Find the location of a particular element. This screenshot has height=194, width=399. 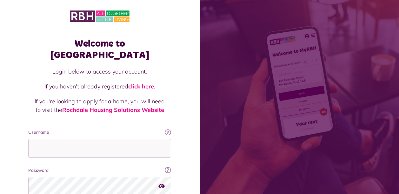

a: Rochdale Housing Solutions Website is located at coordinates (113, 110).